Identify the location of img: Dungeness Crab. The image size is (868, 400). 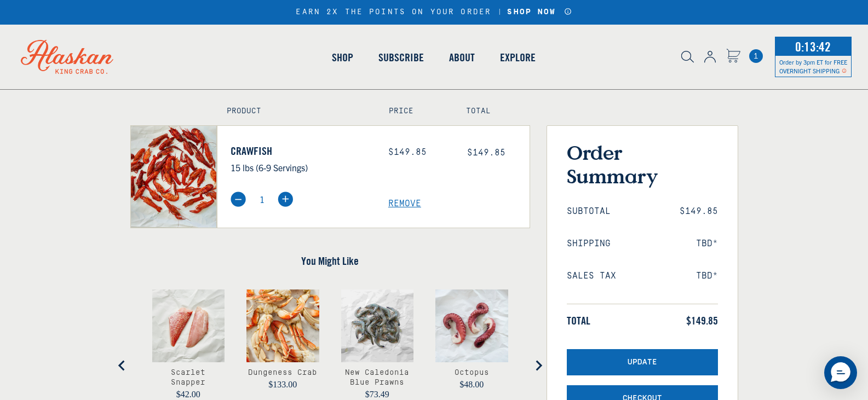
(282, 326).